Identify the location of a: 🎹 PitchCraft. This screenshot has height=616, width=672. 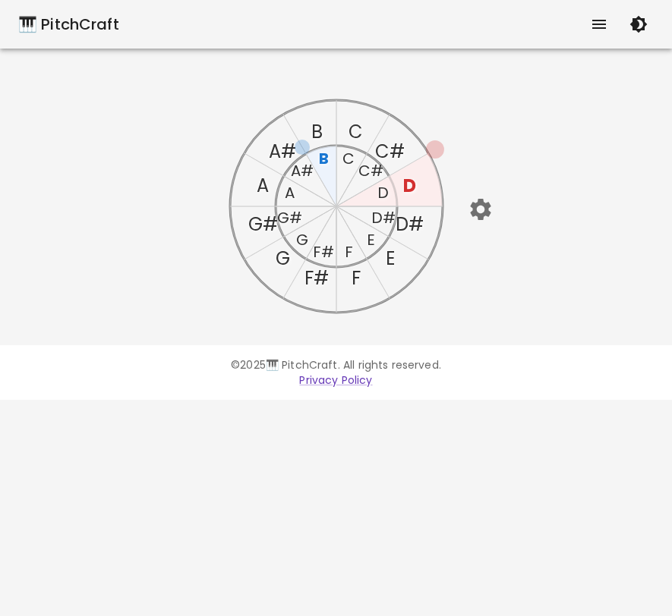
(68, 25).